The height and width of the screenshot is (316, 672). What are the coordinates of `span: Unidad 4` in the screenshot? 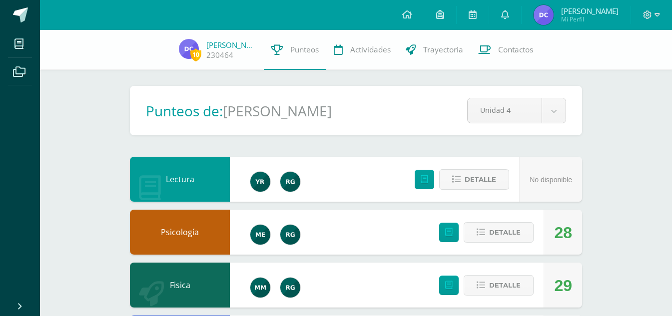 It's located at (505, 110).